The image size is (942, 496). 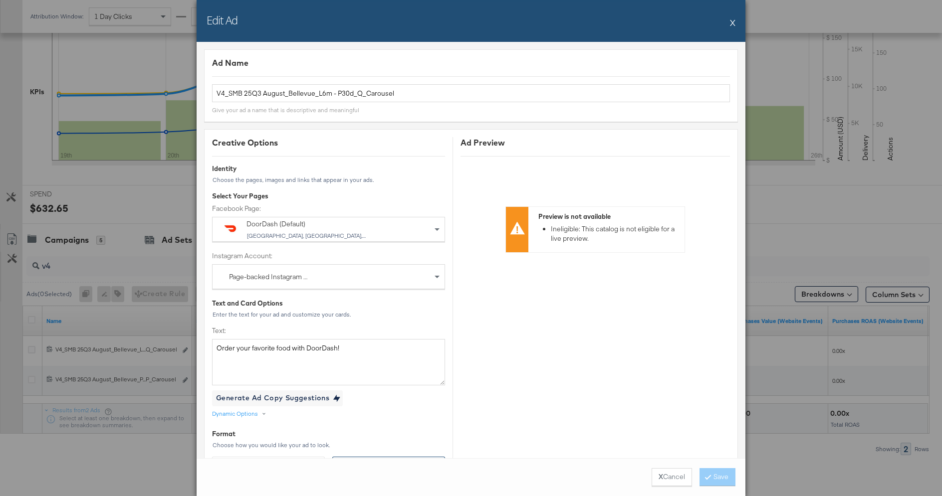 What do you see at coordinates (328, 169) in the screenshot?
I see `div: Identity` at bounding box center [328, 169].